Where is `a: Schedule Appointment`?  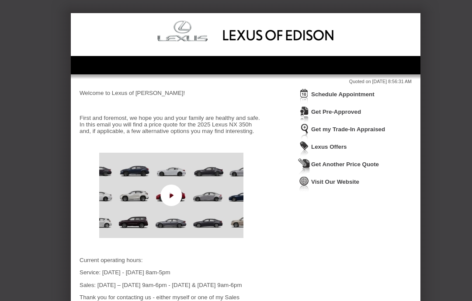
a: Schedule Appointment is located at coordinates (343, 94).